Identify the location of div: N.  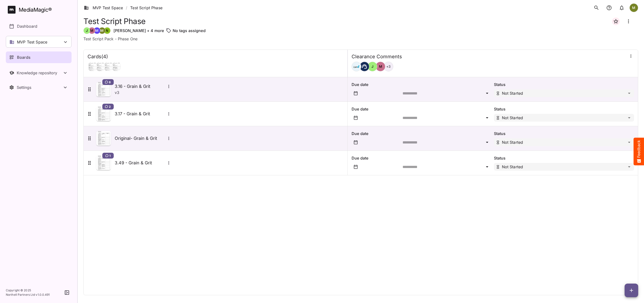
(107, 30).